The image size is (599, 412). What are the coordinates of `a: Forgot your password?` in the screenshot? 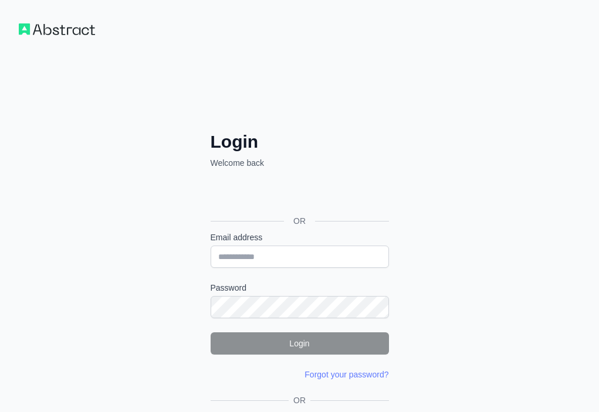 It's located at (346, 375).